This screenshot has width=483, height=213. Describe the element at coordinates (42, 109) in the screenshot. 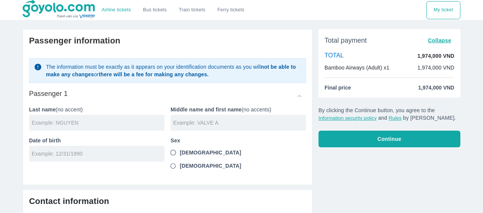

I see `font: Last name` at that location.